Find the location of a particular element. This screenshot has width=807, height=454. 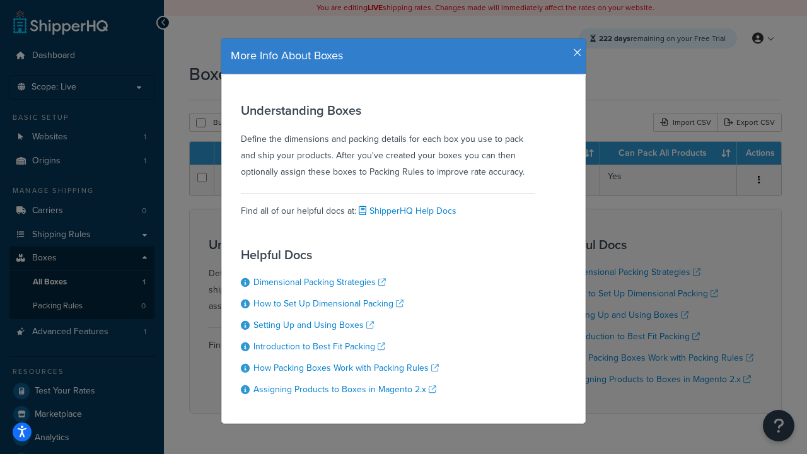

a: How Packing Boxes Work with Packing Rules is located at coordinates (346, 368).